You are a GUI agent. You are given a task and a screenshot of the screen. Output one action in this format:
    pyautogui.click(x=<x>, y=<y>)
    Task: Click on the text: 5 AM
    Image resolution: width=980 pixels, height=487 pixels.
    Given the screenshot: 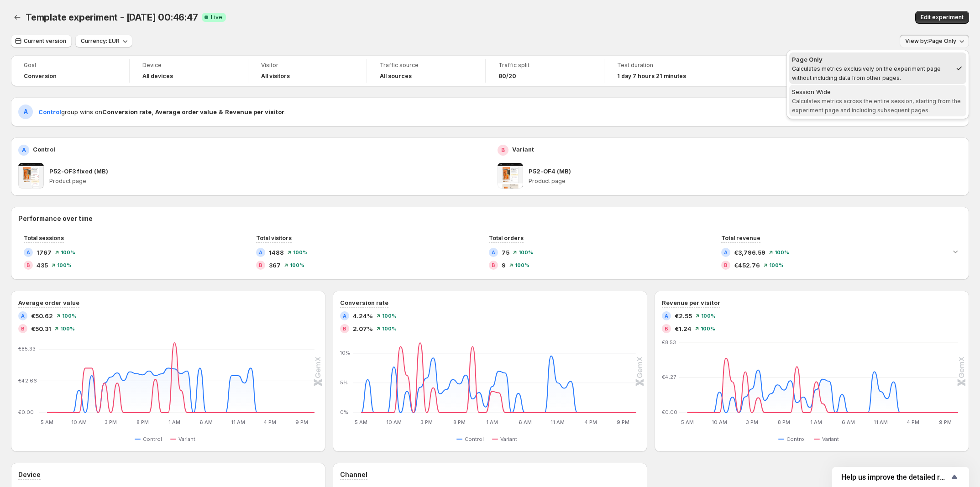 What is the action you would take?
    pyautogui.click(x=687, y=423)
    